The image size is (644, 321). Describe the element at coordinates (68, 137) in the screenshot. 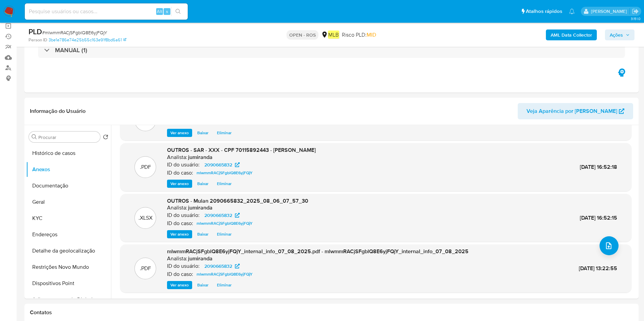

I see `input: Procurar` at that location.